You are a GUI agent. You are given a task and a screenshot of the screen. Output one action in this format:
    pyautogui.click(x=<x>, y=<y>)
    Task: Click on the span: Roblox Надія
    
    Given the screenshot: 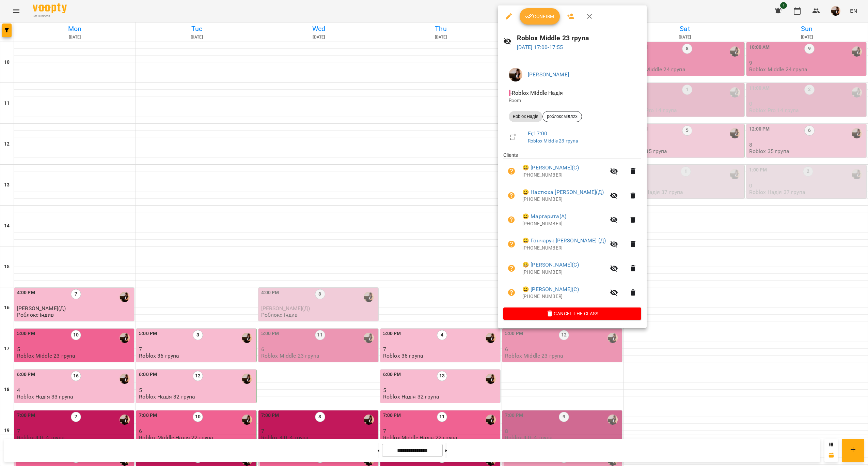 What is the action you would take?
    pyautogui.click(x=526, y=117)
    